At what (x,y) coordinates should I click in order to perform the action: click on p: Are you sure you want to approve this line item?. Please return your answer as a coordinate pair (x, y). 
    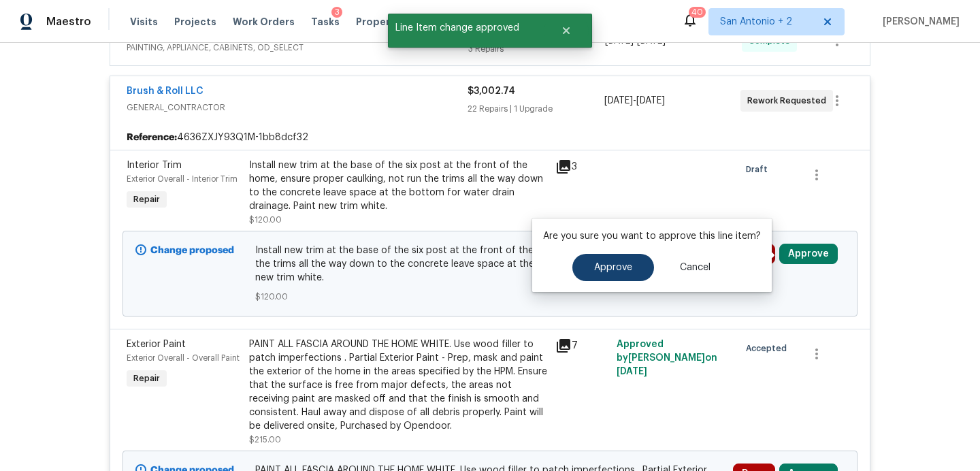
    Looking at the image, I should click on (652, 236).